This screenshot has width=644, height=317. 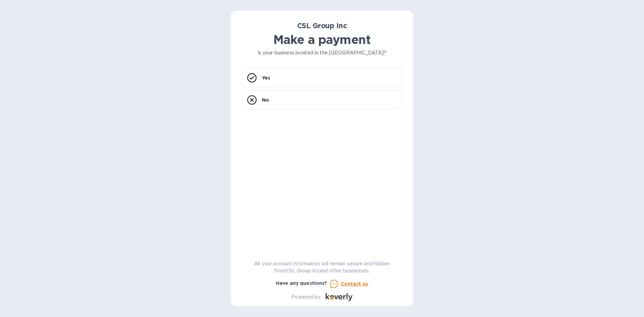 What do you see at coordinates (266, 78) in the screenshot?
I see `p: Yes` at bounding box center [266, 78].